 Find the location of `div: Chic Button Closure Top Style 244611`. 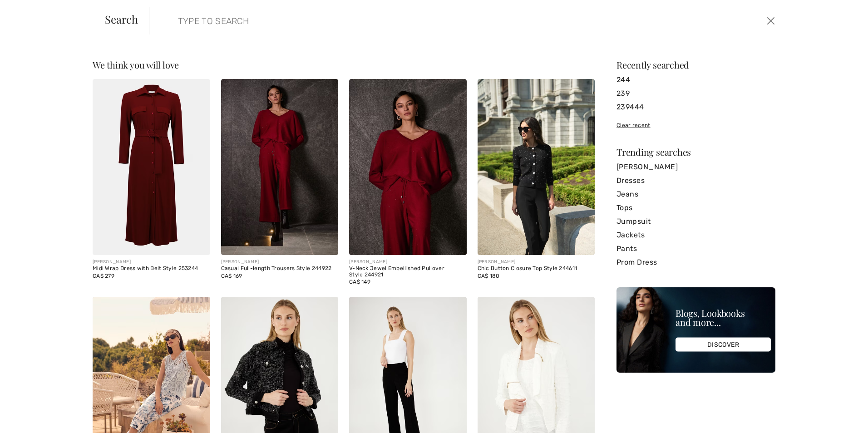

div: Chic Button Closure Top Style 244611 is located at coordinates (536, 269).